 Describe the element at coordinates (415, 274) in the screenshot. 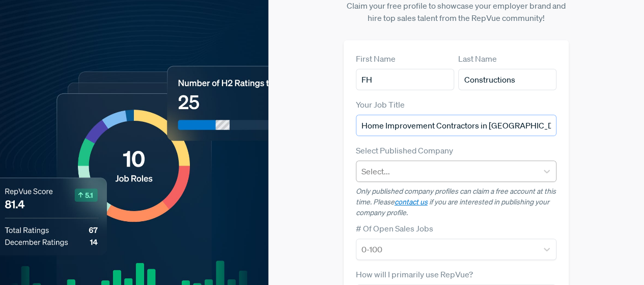

I see `label: How will I primarily use RepVue?` at that location.